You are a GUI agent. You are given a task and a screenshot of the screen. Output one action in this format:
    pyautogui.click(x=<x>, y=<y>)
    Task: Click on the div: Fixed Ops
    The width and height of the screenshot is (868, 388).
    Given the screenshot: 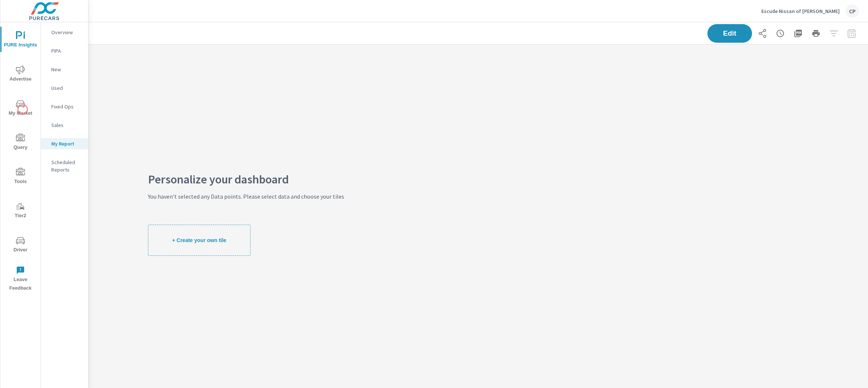 What is the action you would take?
    pyautogui.click(x=64, y=107)
    